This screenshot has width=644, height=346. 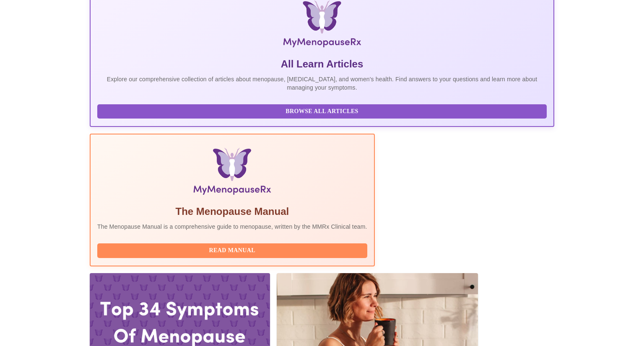 I want to click on button: Read Manual, so click(x=232, y=251).